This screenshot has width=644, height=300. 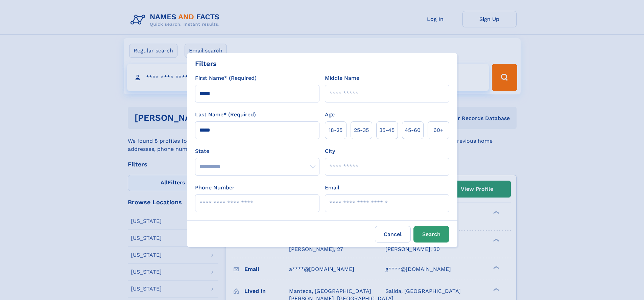 I want to click on label: Last Name* (Required), so click(x=225, y=115).